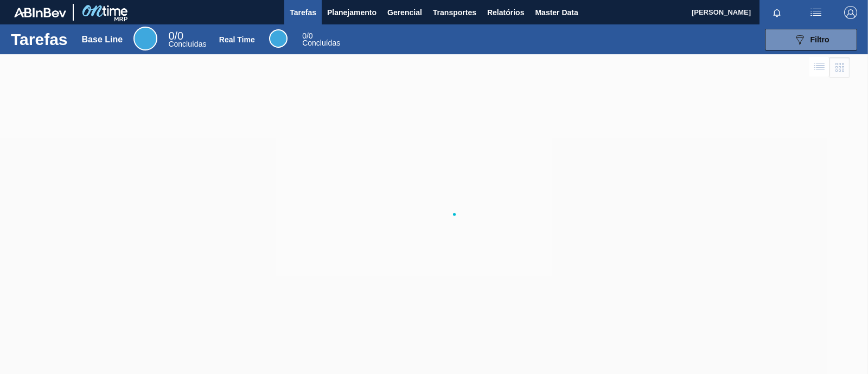 The image size is (868, 374). I want to click on span: Gerencial, so click(405, 13).